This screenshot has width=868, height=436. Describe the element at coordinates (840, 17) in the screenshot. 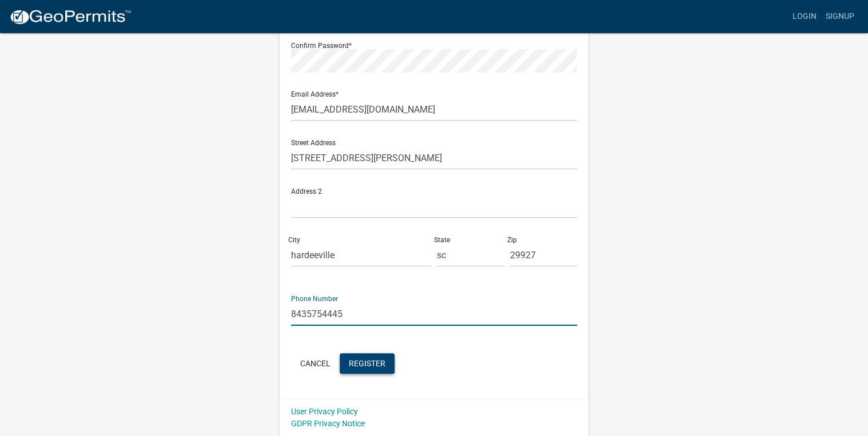

I see `a: Signup` at that location.